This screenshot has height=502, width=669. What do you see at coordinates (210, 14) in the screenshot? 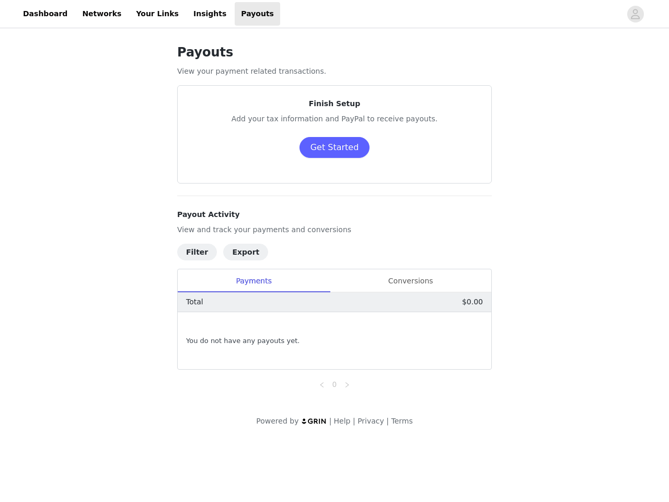
I see `a: Insights` at bounding box center [210, 14].